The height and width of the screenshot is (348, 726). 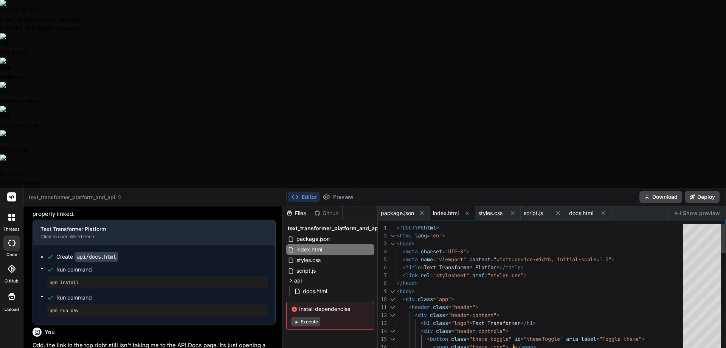 What do you see at coordinates (621, 339) in the screenshot?
I see `span: "Toggle theme"` at bounding box center [621, 339].